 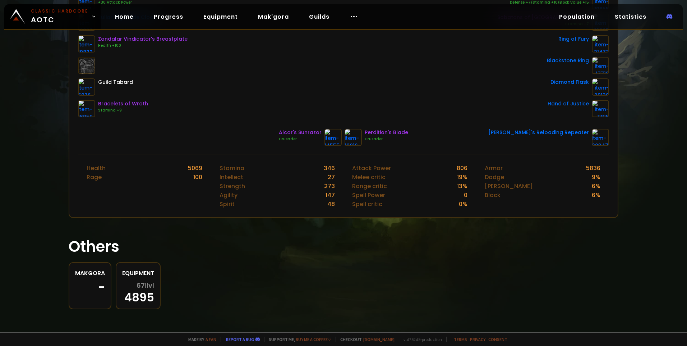 What do you see at coordinates (115, 82) in the screenshot?
I see `div: Guild Tabard` at bounding box center [115, 82].